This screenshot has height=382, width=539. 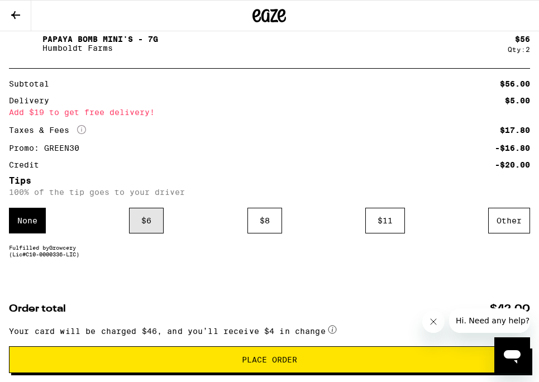 What do you see at coordinates (515, 84) in the screenshot?
I see `div: $56.00` at bounding box center [515, 84].